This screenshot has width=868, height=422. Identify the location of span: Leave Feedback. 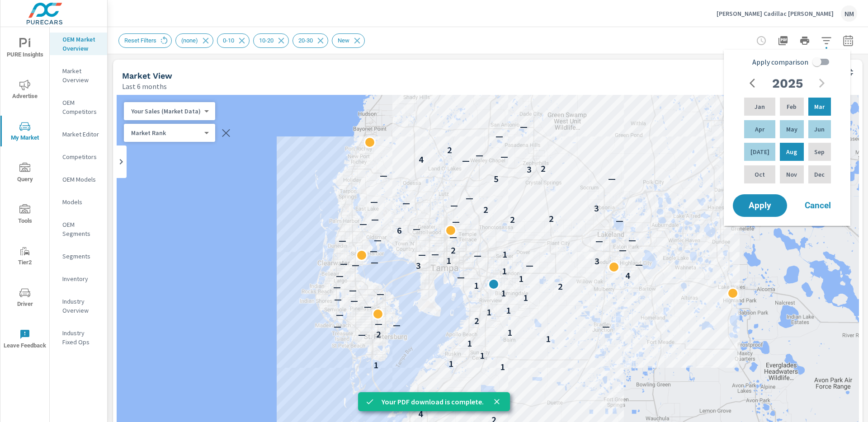
(25, 340).